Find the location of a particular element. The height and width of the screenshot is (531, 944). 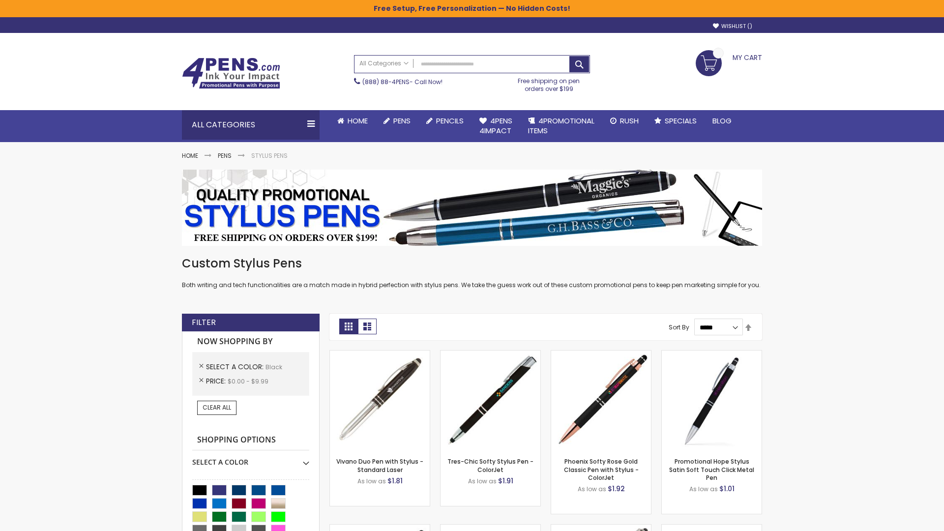

span: Pencils is located at coordinates (450, 120).